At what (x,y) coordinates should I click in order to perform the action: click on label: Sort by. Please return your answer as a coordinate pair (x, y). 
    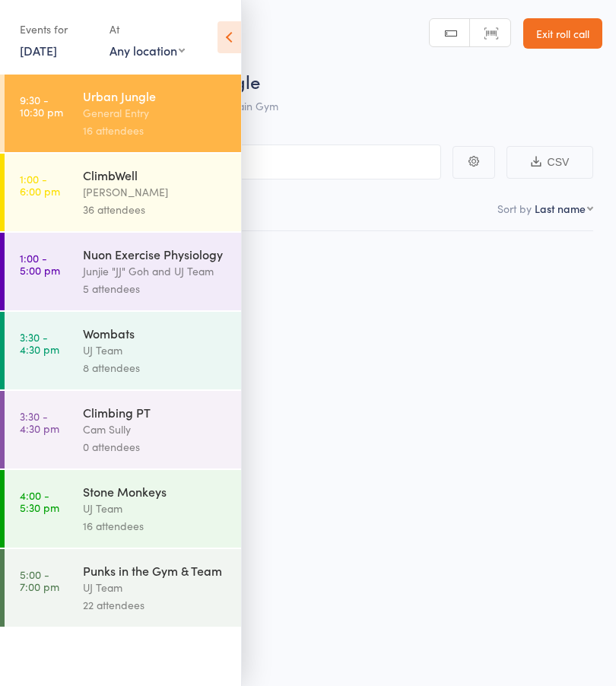
    Looking at the image, I should click on (514, 208).